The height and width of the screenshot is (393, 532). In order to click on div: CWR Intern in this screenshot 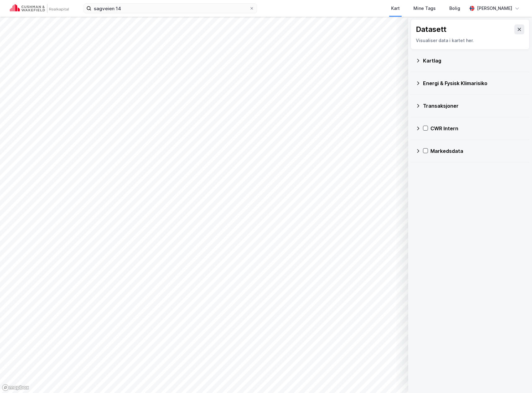, I will do `click(477, 128)`.